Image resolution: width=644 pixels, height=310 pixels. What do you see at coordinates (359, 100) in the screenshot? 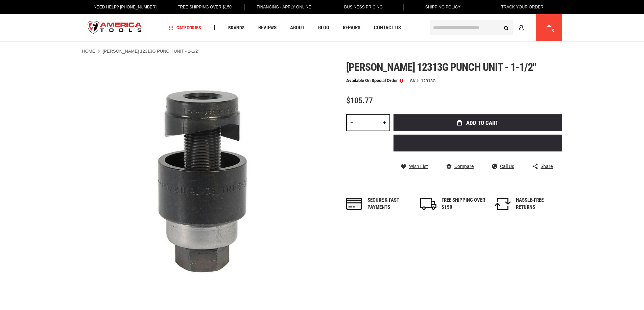
I see `span: $105.77` at bounding box center [359, 100].